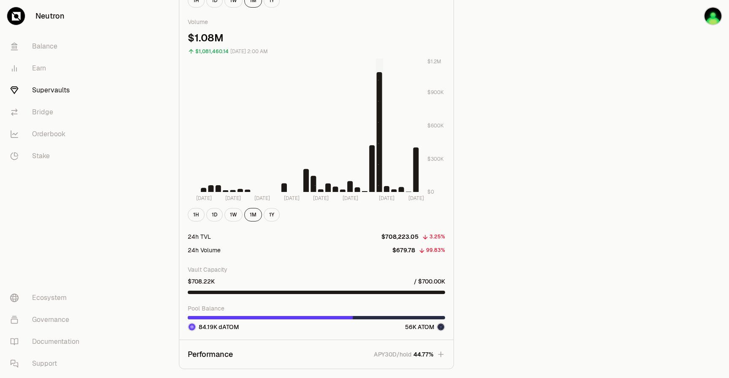 The width and height of the screenshot is (729, 378). What do you see at coordinates (441, 327) in the screenshot?
I see `img: ATOM Logo` at bounding box center [441, 327].